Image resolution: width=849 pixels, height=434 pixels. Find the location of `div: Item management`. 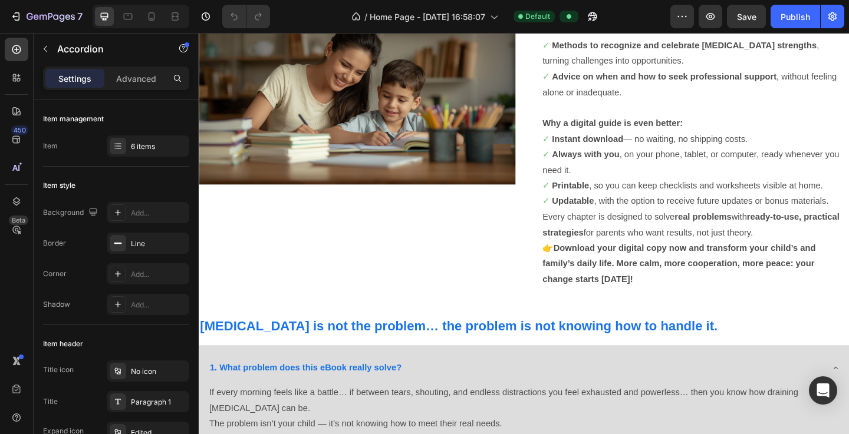

div: Item management is located at coordinates (73, 119).